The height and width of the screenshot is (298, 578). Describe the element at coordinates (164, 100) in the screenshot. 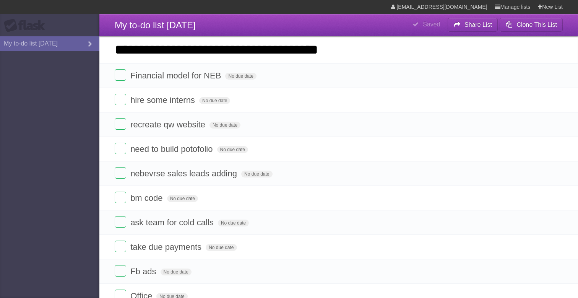

I see `span: hire some interns` at that location.